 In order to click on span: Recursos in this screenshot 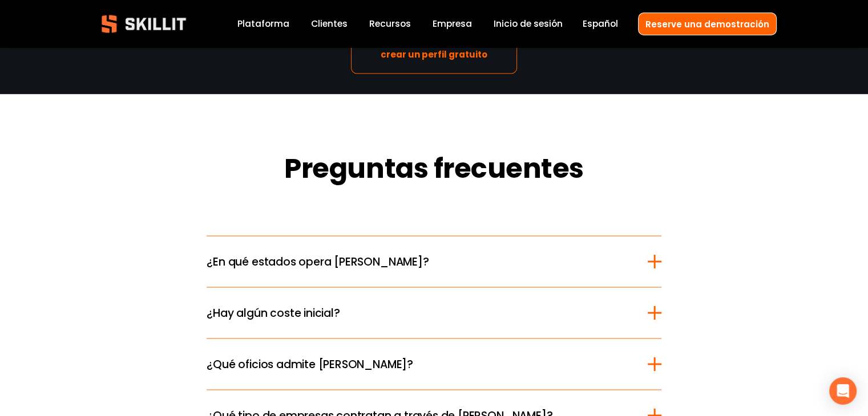, I will do `click(390, 23)`.